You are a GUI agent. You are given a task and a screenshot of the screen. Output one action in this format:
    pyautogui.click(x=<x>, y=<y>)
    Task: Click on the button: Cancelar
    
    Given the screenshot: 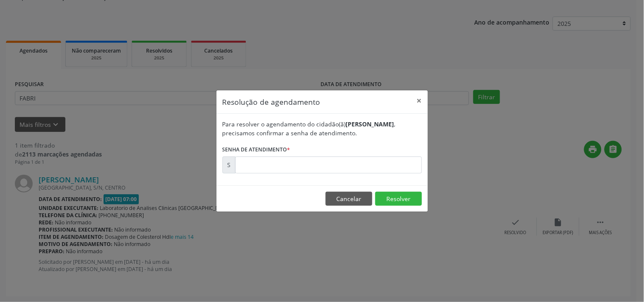 What is the action you would take?
    pyautogui.click(x=348, y=199)
    